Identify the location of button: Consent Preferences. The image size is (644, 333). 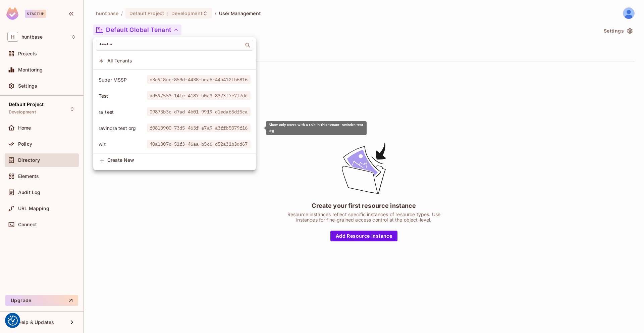
(13, 321).